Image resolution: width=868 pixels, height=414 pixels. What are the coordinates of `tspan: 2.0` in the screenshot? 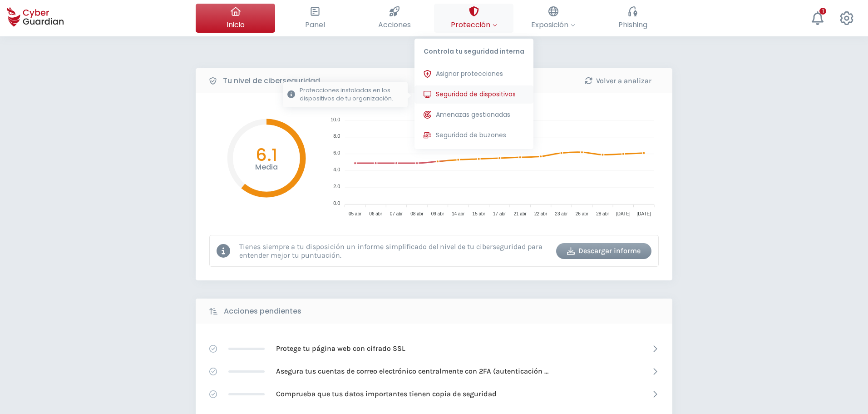 It's located at (336, 187).